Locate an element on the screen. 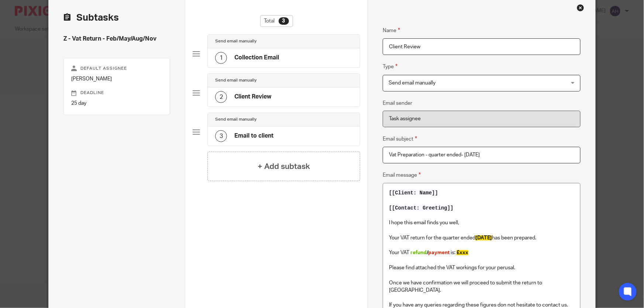  label: Name is located at coordinates (391, 30).